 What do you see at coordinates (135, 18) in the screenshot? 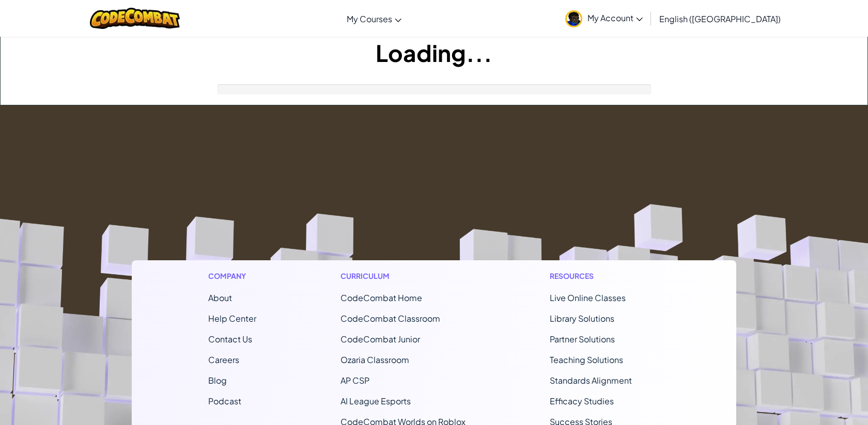
I see `a: CodeCombat logo` at bounding box center [135, 18].